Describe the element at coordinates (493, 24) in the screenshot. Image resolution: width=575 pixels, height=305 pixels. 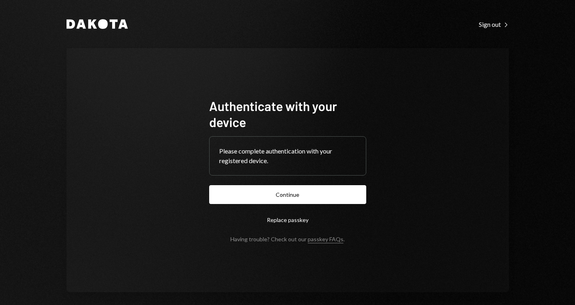
I see `div: Sign out` at that location.